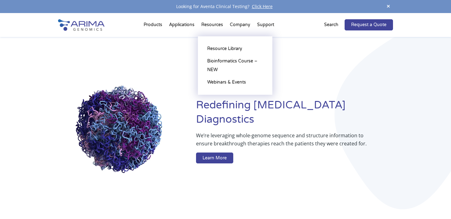 This screenshot has height=219, width=451. I want to click on a: Click Here, so click(262, 6).